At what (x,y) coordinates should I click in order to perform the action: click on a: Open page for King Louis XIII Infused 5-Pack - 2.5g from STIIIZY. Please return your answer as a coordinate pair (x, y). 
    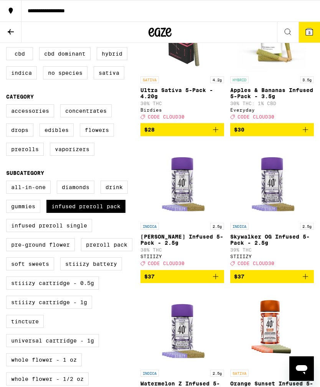
    Looking at the image, I should click on (182, 206).